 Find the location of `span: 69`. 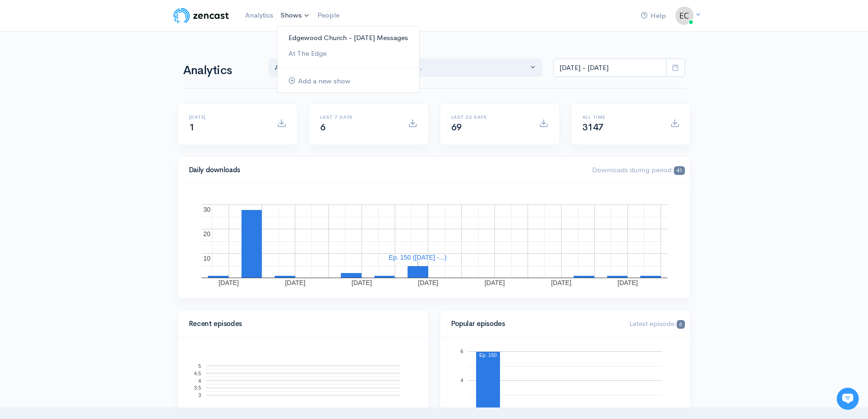

span: 69 is located at coordinates (456, 127).